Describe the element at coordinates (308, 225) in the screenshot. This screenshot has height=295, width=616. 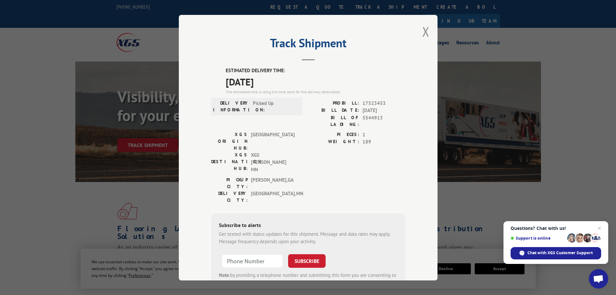
I see `div: Subscribe to alerts` at that location.